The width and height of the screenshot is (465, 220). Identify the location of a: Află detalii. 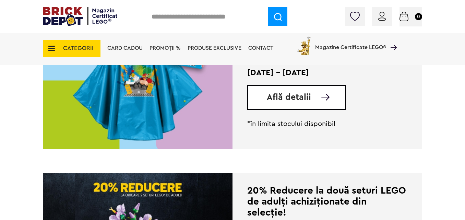
(306, 97).